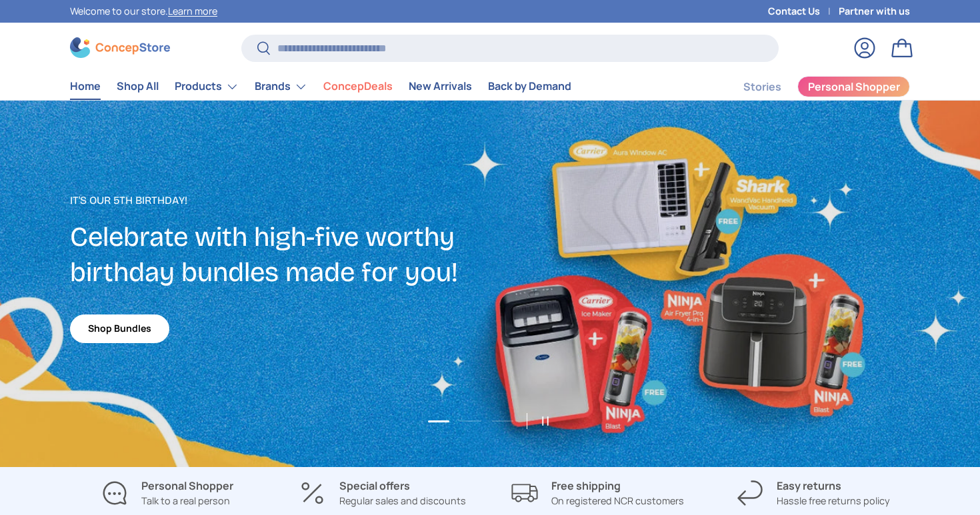 The image size is (980, 515). Describe the element at coordinates (207, 87) in the screenshot. I see `a: Products` at that location.